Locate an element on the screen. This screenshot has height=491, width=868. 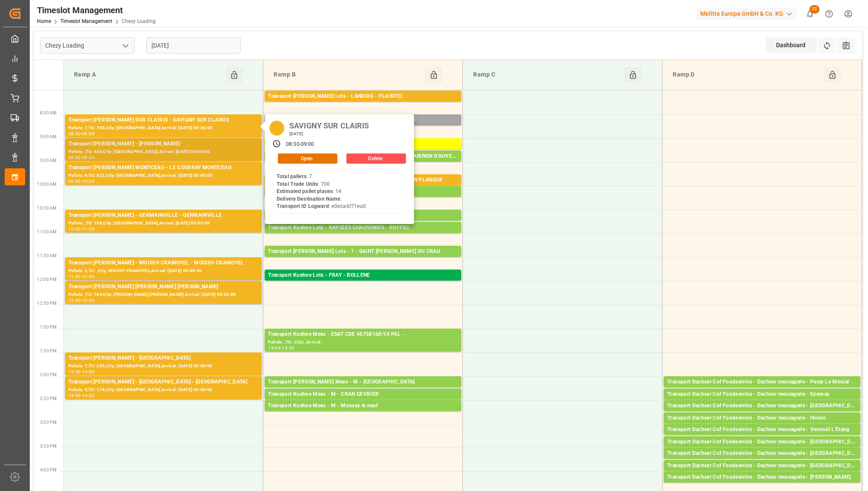
b: Total pallets is located at coordinates (291, 177).